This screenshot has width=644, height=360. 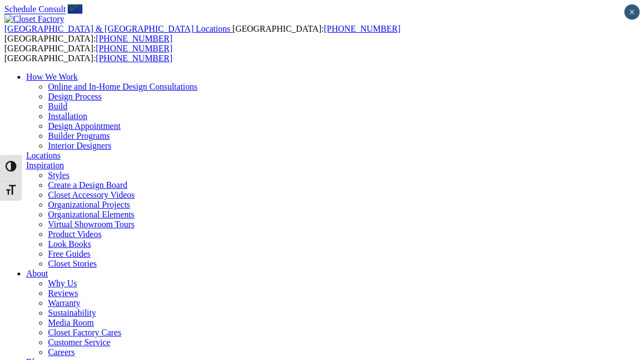 What do you see at coordinates (75, 8) in the screenshot?
I see `a: Call` at bounding box center [75, 8].